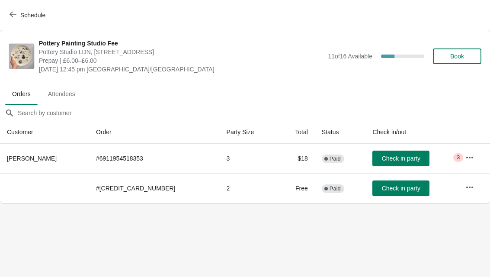 The height and width of the screenshot is (277, 490). Describe the element at coordinates (33, 15) in the screenshot. I see `span: Schedule` at that location.